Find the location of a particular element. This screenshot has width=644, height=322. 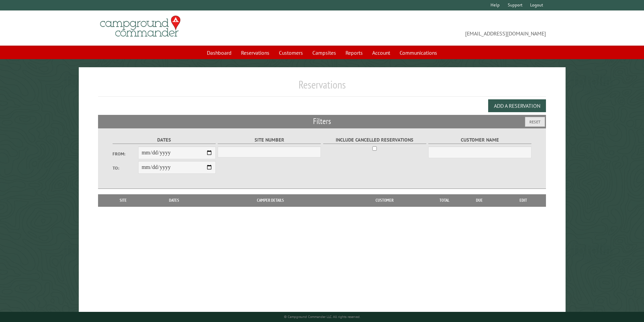

a: Campsites is located at coordinates (324, 52).